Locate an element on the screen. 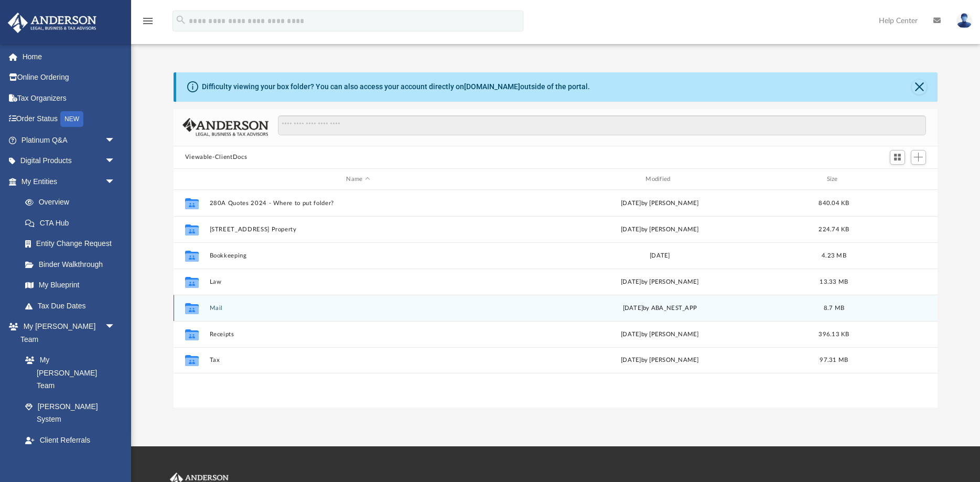 The height and width of the screenshot is (482, 980). div: NEW is located at coordinates (72, 119).